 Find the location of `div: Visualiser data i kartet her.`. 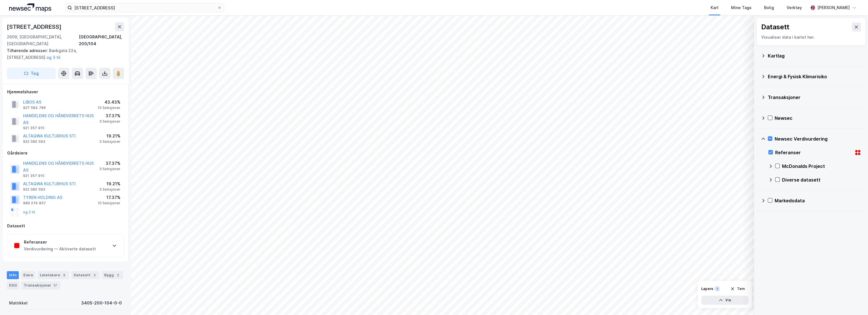

div: Visualiser data i kartet her. is located at coordinates (811, 37).